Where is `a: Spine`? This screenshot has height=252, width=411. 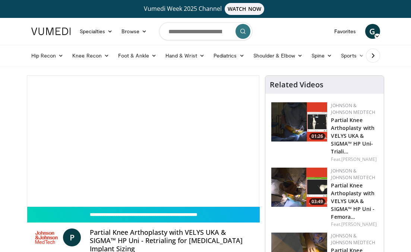 a: Spine is located at coordinates (322, 56).